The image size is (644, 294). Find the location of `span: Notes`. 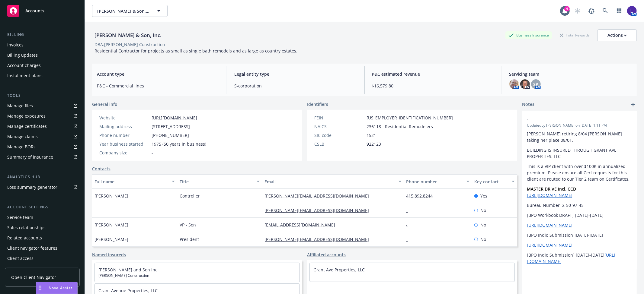

span: Notes is located at coordinates (528, 105).